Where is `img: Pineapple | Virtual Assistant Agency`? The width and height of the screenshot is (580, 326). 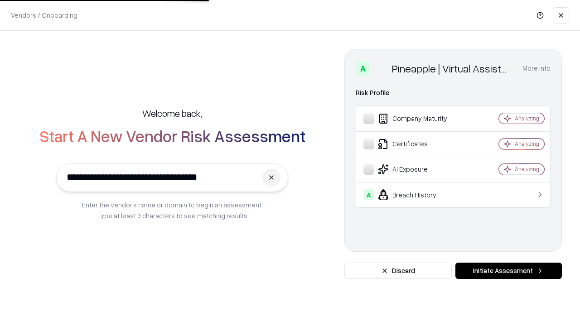
img: Pineapple | Virtual Assistant Agency is located at coordinates (381, 68).